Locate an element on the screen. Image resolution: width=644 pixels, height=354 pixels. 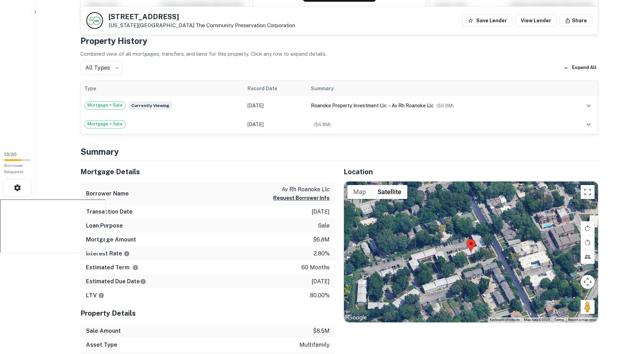
p: 2.80% is located at coordinates (322, 254).